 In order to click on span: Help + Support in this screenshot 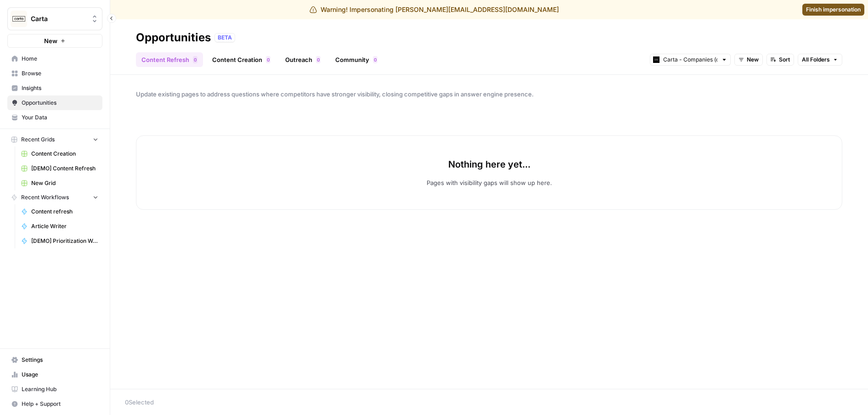, I will do `click(60, 404)`.